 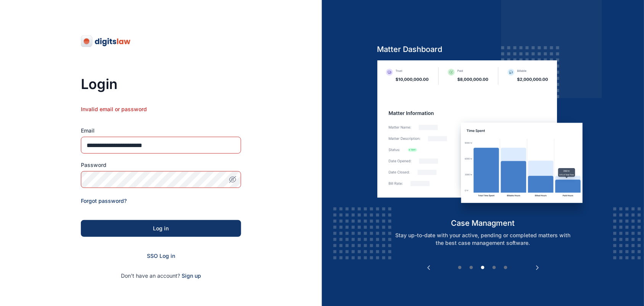 What do you see at coordinates (161, 276) in the screenshot?
I see `p: Don't have an account?` at bounding box center [161, 276].